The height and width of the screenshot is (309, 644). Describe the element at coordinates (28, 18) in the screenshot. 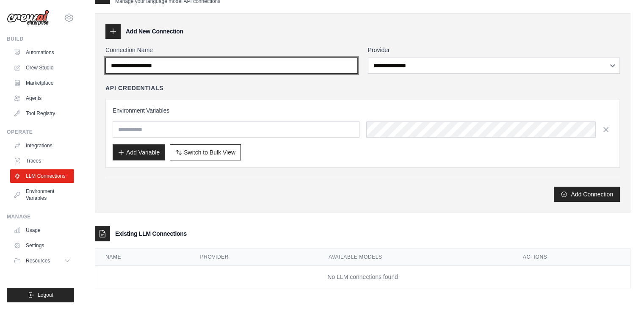

I see `img: Logo` at that location.